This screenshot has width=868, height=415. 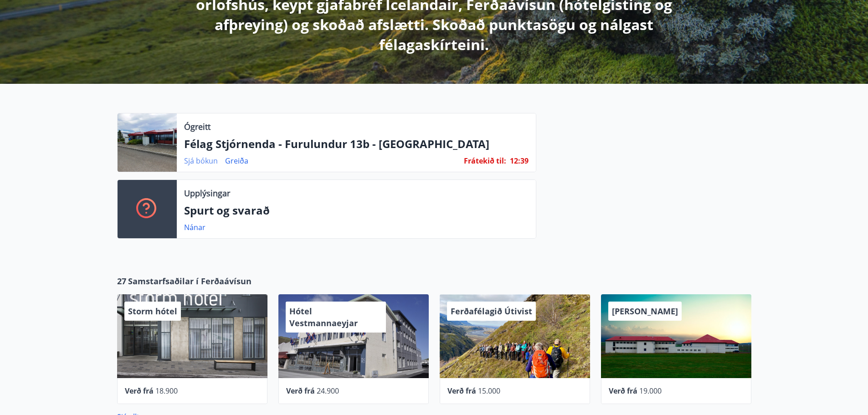 I want to click on span: 19.000, so click(x=650, y=391).